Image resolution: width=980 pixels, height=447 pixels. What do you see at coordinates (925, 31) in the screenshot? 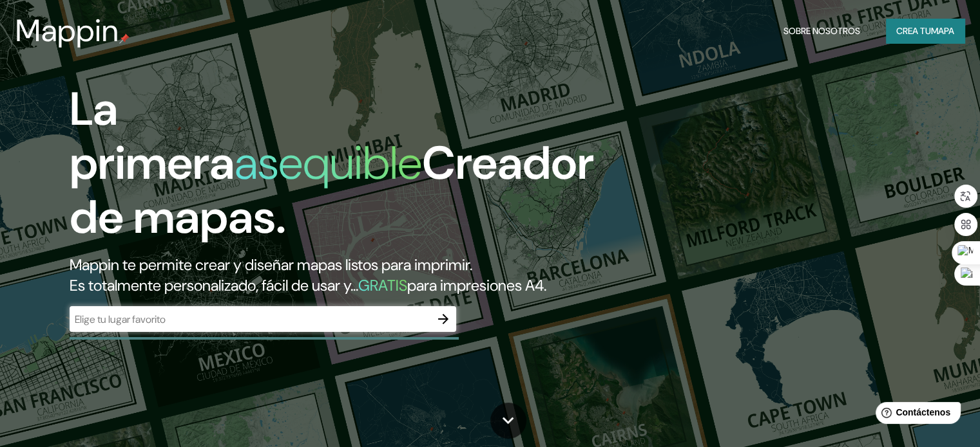
I see `button: Crea tumapa` at bounding box center [925, 31].